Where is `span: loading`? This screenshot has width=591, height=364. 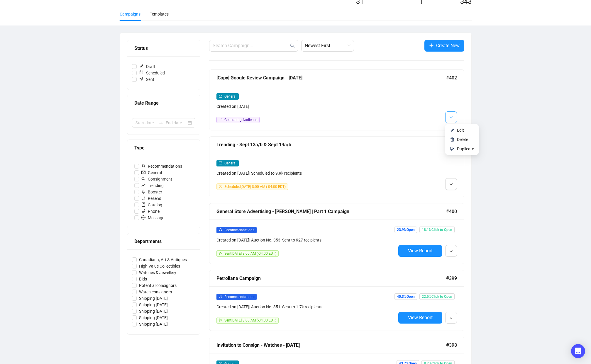
span: loading is located at coordinates (221, 120).